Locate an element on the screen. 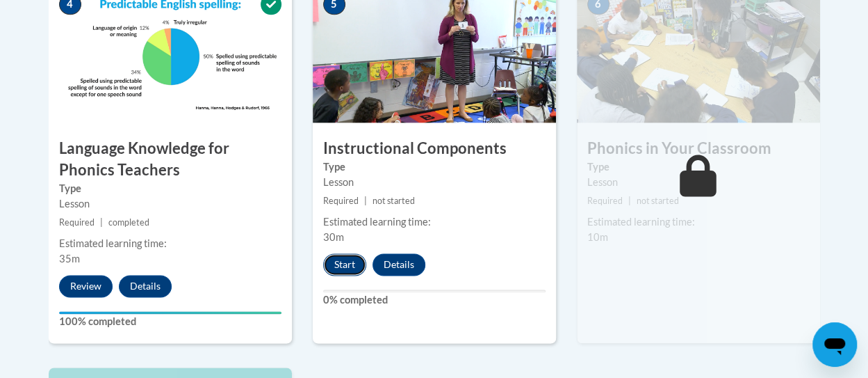  span: completed is located at coordinates (129, 222).